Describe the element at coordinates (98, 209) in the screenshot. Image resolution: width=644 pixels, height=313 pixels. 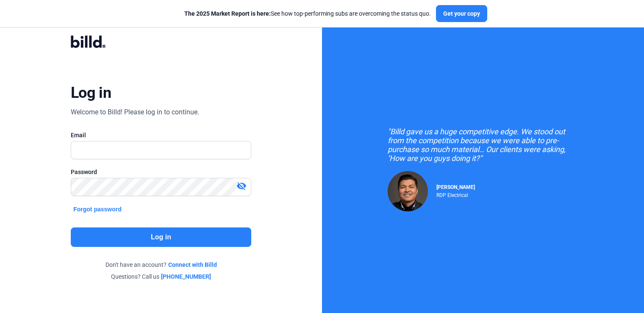
I see `button: Forgot password` at that location.